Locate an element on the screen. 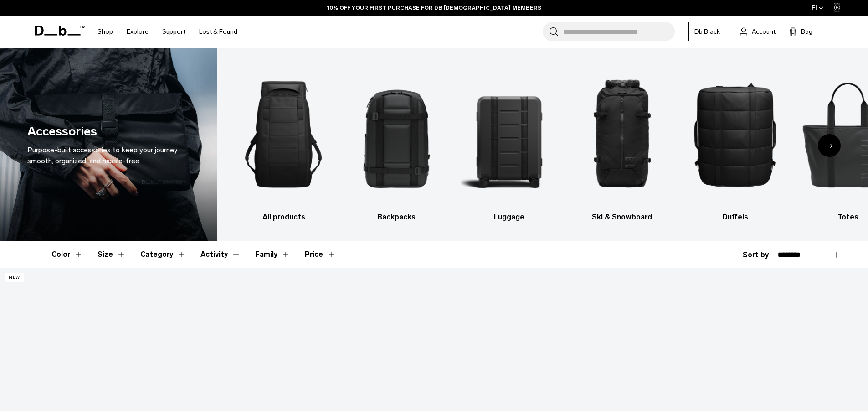 The height and width of the screenshot is (411, 868). h3: Backpacks is located at coordinates (397, 217).